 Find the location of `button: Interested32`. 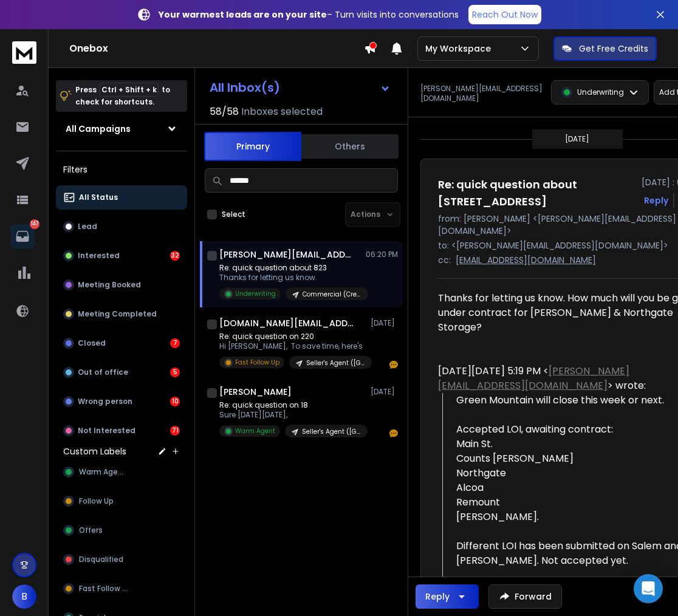

button: Interested32 is located at coordinates (122, 256).